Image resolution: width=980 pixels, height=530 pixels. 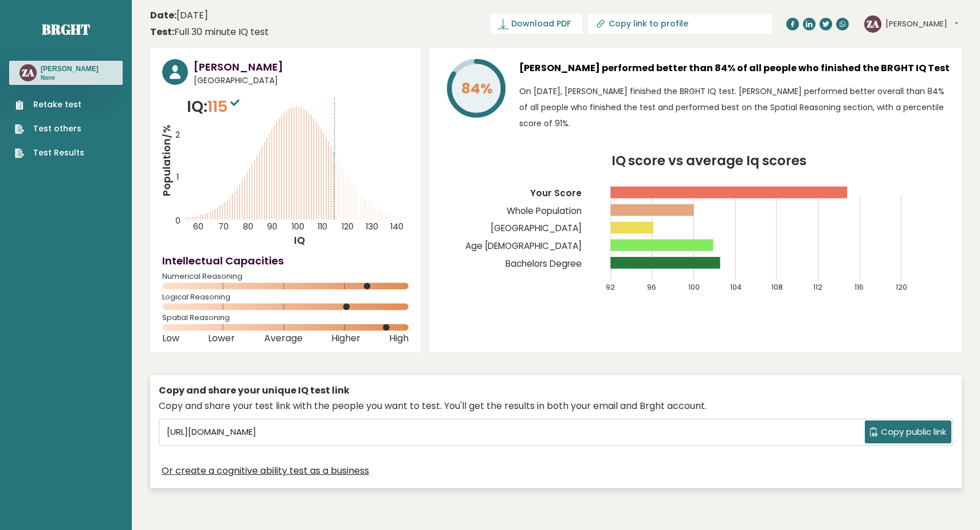 I want to click on tspan: Population/%, so click(x=167, y=160).